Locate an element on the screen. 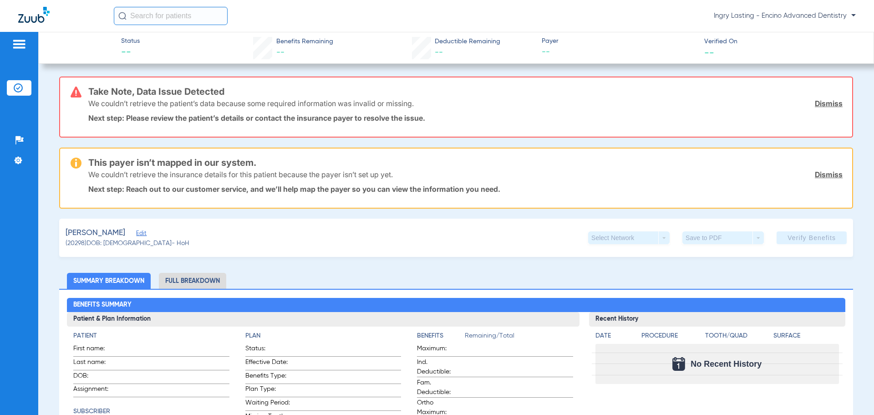 Image resolution: width=874 pixels, height=415 pixels. span: Fam. Deductible: is located at coordinates (439, 387).